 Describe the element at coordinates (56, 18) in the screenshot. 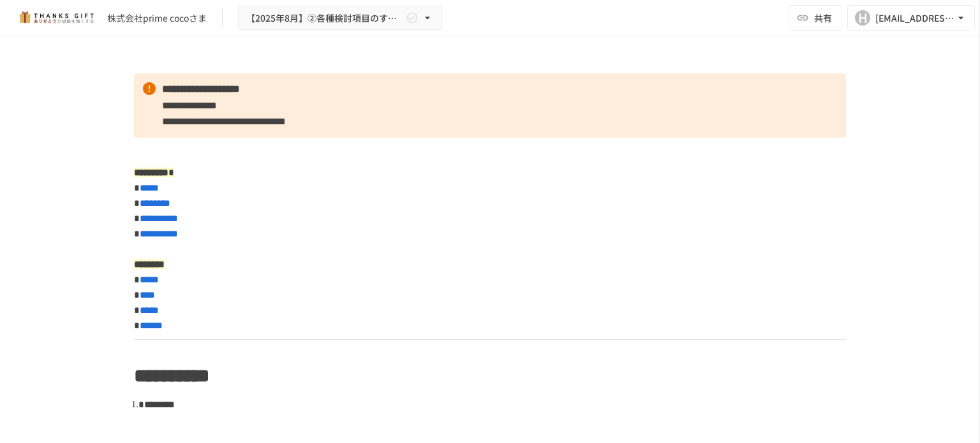

I see `img: mMP1OxWUAhQbsRWCurg7vIHe5HqDpP7qZo7fRoNLXQh` at that location.